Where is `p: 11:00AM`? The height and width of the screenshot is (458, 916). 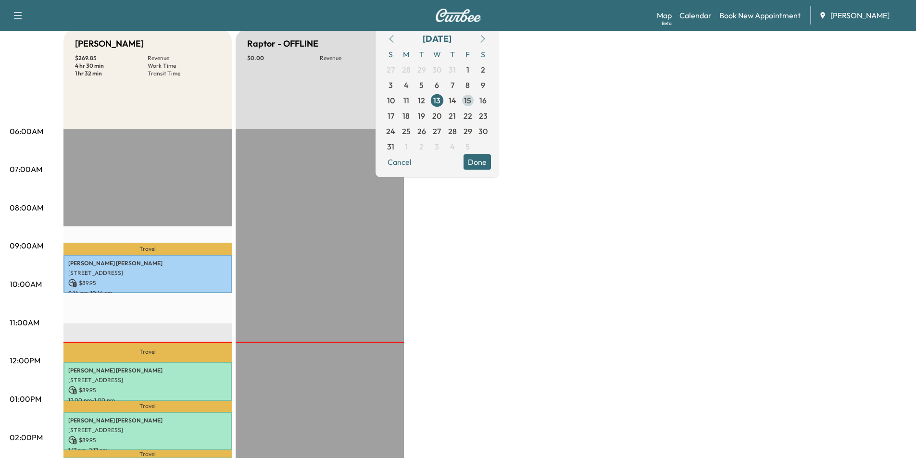 p: 11:00AM is located at coordinates (25, 322).